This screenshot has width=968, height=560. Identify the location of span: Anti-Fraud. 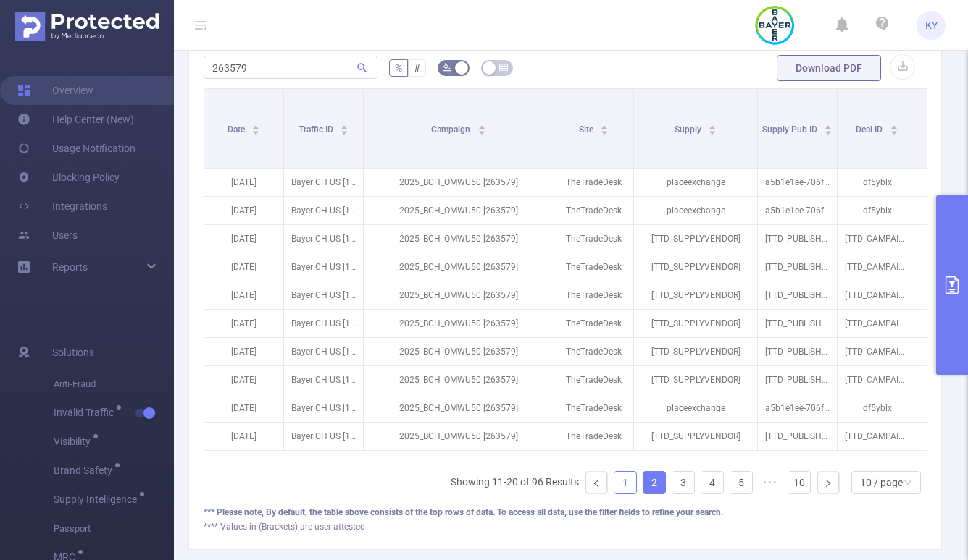
(114, 384).